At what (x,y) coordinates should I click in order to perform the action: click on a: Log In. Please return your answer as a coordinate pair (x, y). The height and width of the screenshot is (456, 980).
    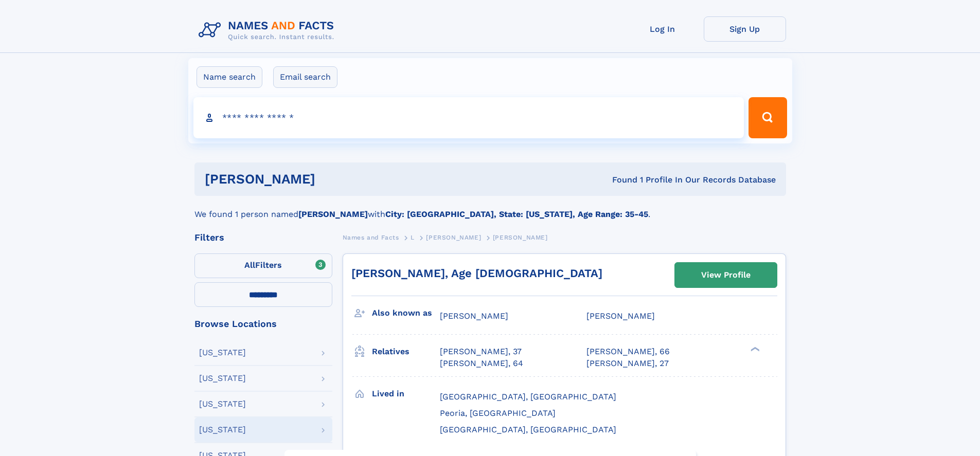
    Looking at the image, I should click on (662, 29).